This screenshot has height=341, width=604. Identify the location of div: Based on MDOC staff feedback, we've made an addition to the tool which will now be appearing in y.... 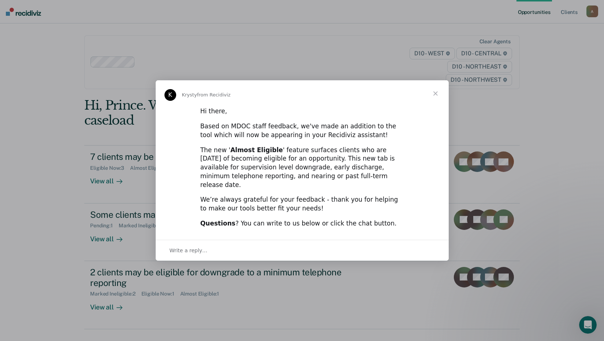
(302, 131).